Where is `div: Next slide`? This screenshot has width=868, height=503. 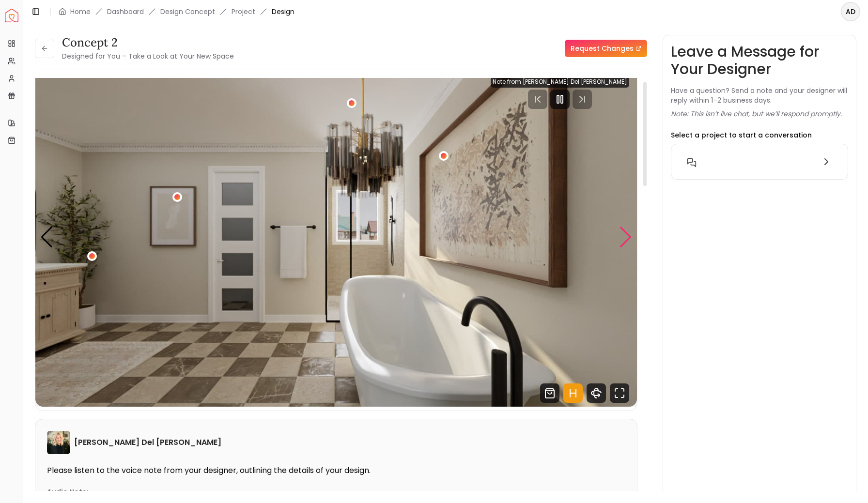 div: Next slide is located at coordinates (625, 237).